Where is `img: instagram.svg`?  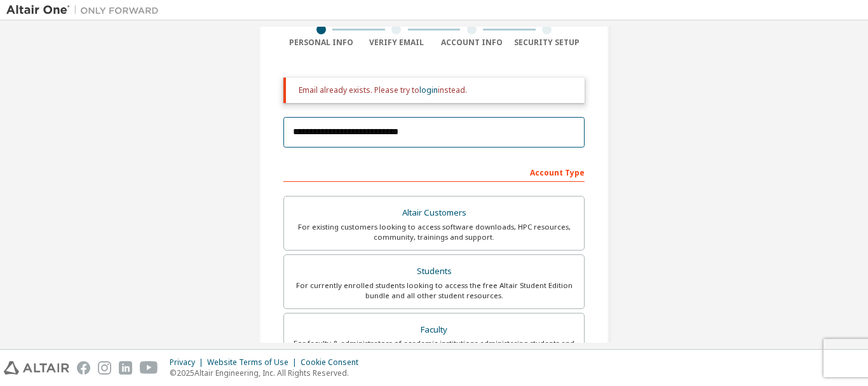
img: instagram.svg is located at coordinates (104, 368).